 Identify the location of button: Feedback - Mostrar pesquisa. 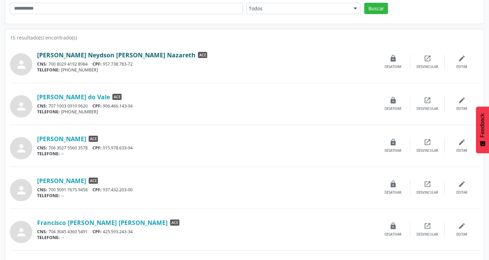
(483, 130).